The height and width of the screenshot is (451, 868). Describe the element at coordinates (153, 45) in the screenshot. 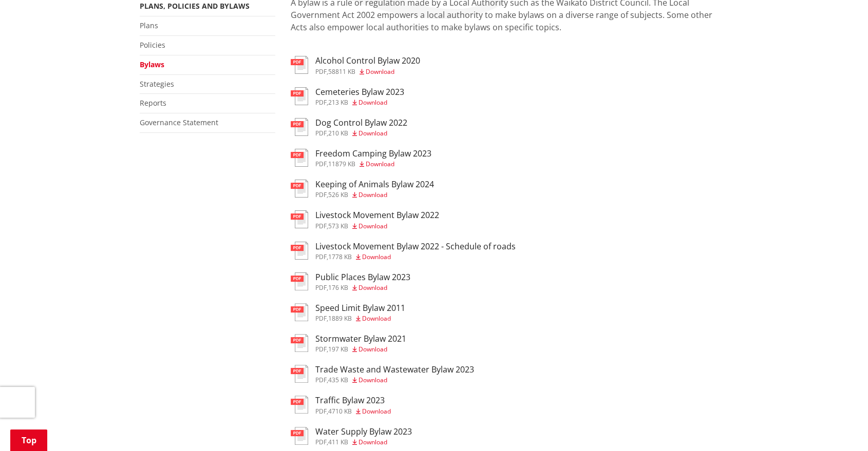

I see `a: Policies` at that location.